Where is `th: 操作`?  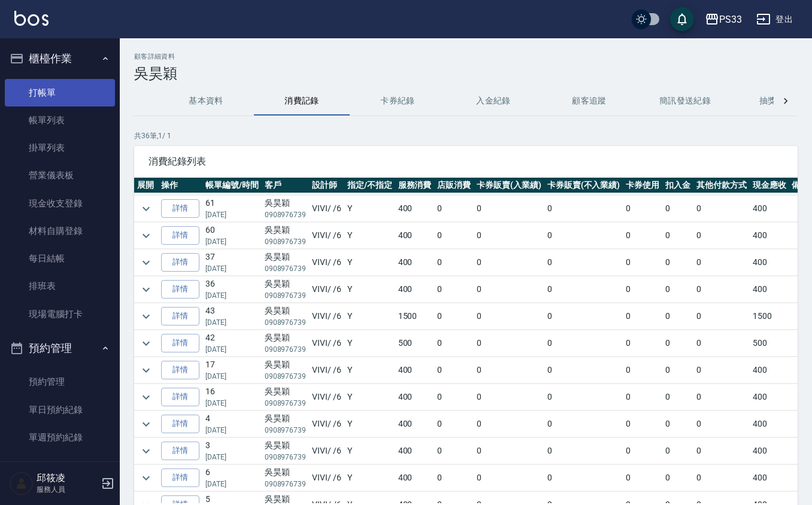 th: 操作 is located at coordinates (180, 185).